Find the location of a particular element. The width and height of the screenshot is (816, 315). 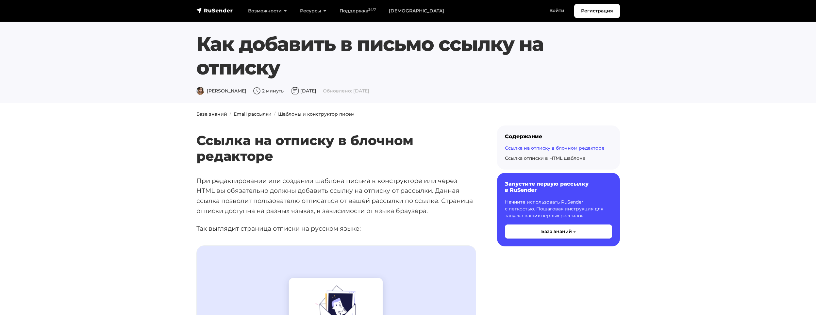

img: Дата публикации is located at coordinates (295, 91).